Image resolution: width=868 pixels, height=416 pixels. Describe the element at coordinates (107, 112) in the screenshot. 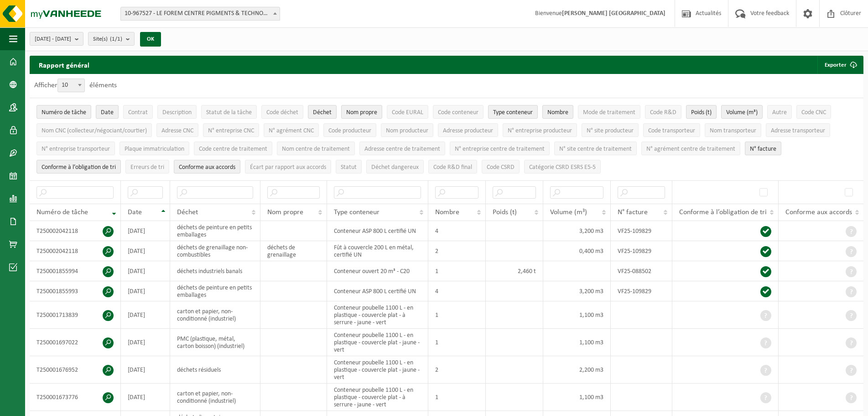

I see `button: DateDate: Activate to sort` at that location.